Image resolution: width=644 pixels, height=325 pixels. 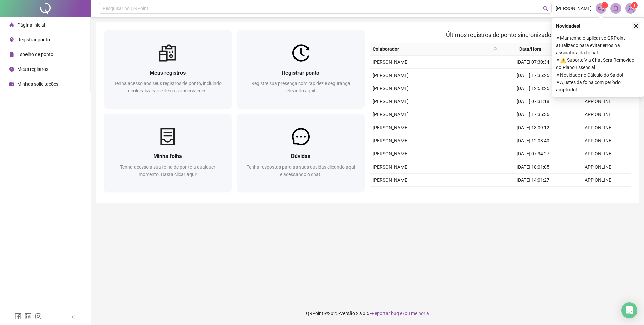 What do you see at coordinates (35, 54) in the screenshot?
I see `span: Espelho de ponto` at bounding box center [35, 54].